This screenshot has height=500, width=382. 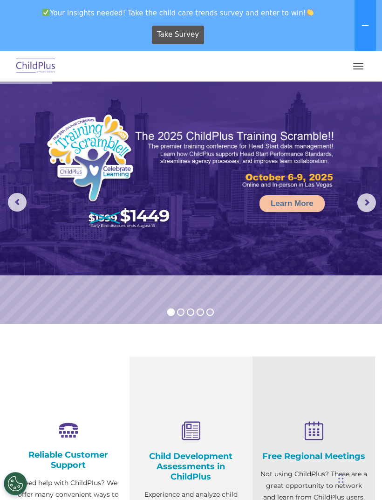 I want to click on div: Drag, so click(x=341, y=478).